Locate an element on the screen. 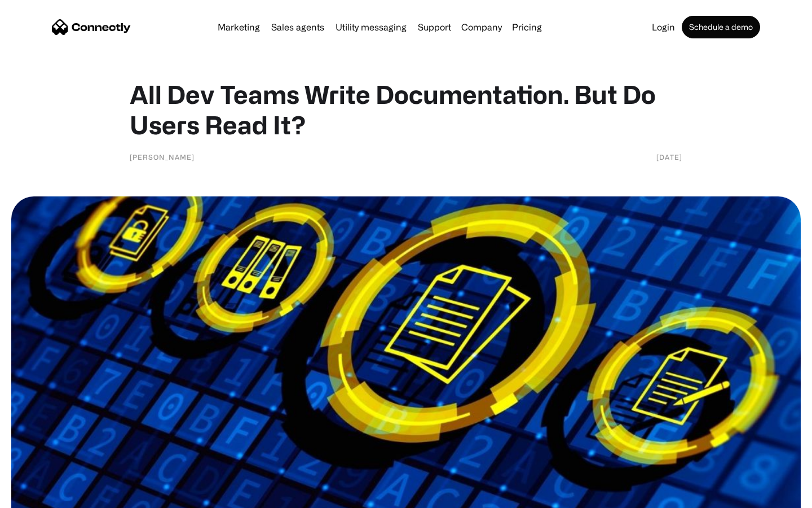 The image size is (812, 508). ul: Language list is located at coordinates (45, 496).